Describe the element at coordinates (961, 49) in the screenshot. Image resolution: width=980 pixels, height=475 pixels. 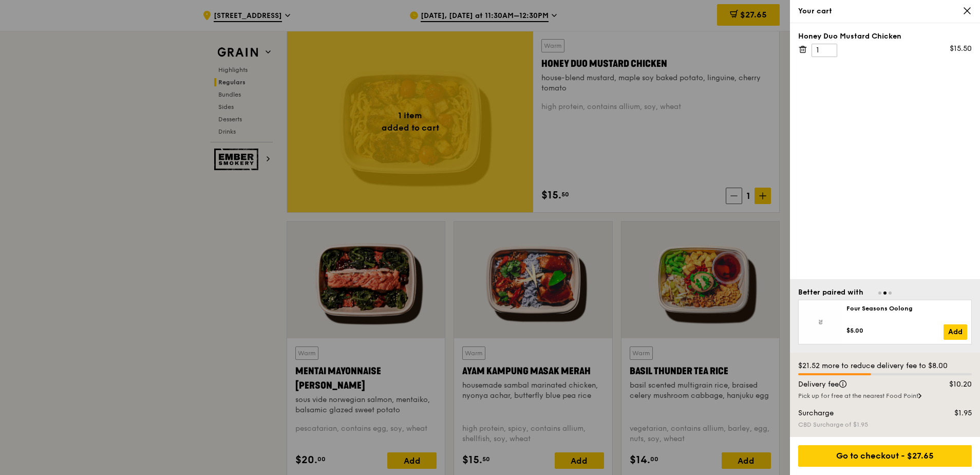
I see `div: $15.50` at that location.